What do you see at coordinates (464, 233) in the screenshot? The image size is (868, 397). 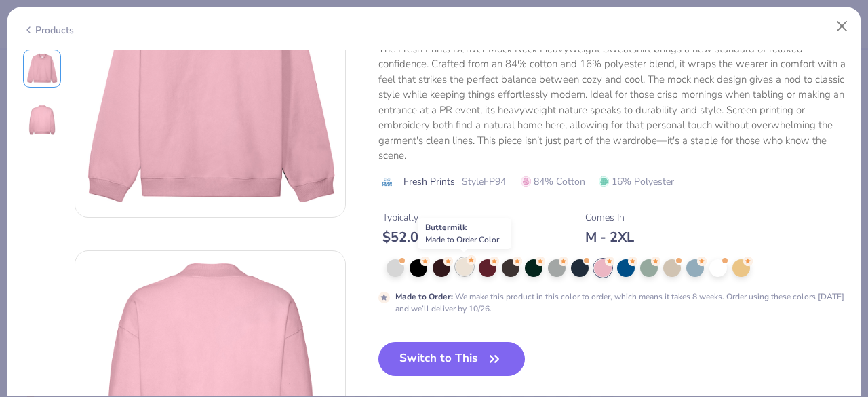 I see `div: Buttermilk` at bounding box center [464, 233].